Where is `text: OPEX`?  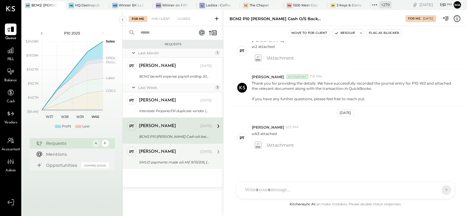
text: OPEX is located at coordinates (111, 58).